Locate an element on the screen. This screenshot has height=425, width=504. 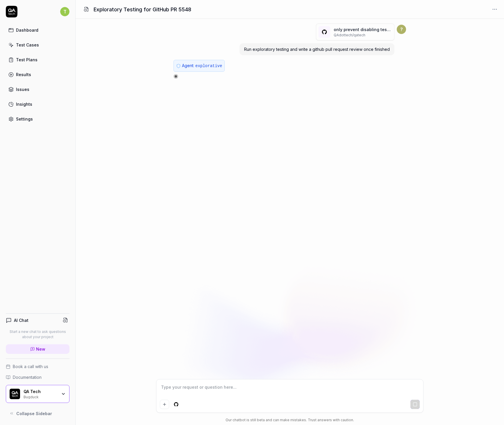
a: Results is located at coordinates (37, 74).